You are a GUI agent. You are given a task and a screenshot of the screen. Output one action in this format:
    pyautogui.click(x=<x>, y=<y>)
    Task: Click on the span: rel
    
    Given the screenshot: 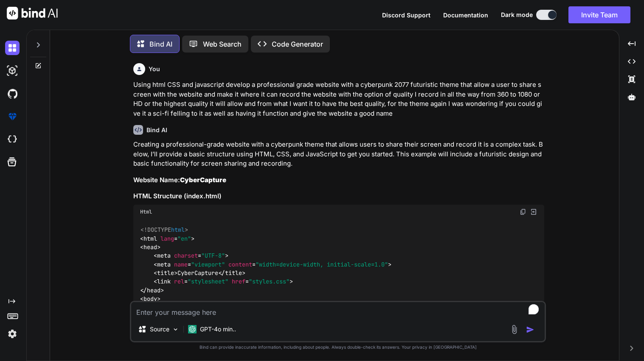 What is the action you would take?
    pyautogui.click(x=179, y=282)
    